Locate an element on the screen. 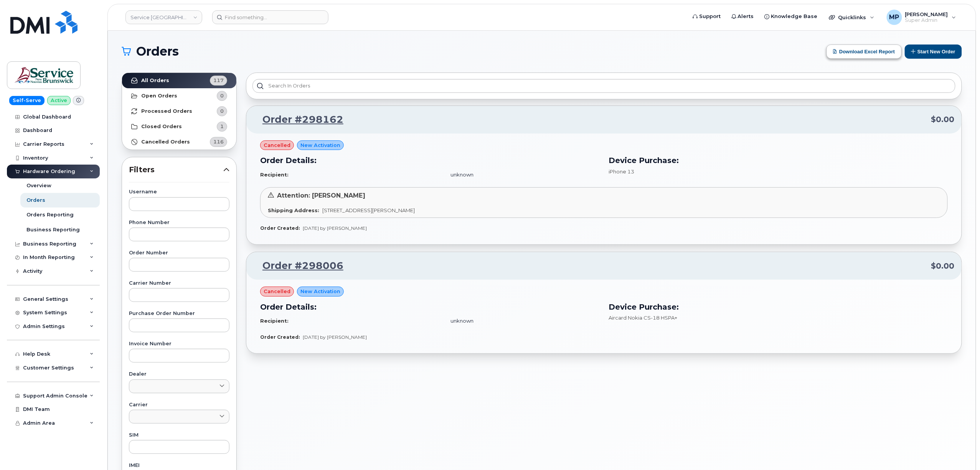  button: Download Excel Report is located at coordinates (864, 52).